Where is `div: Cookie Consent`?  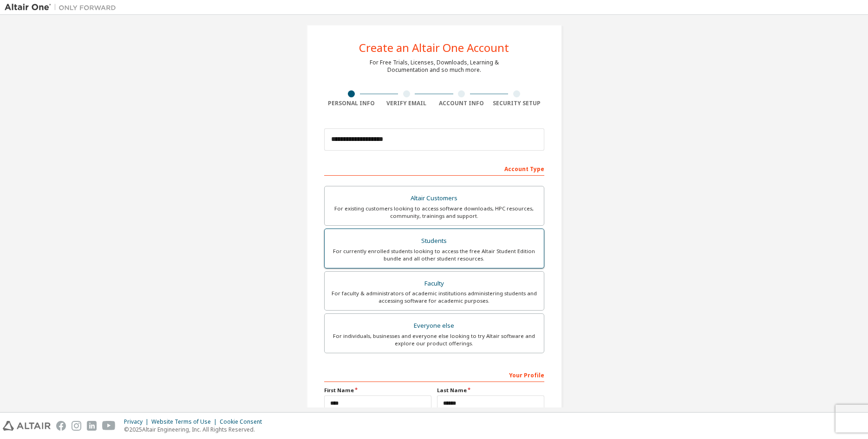
div: Cookie Consent is located at coordinates (243, 422).